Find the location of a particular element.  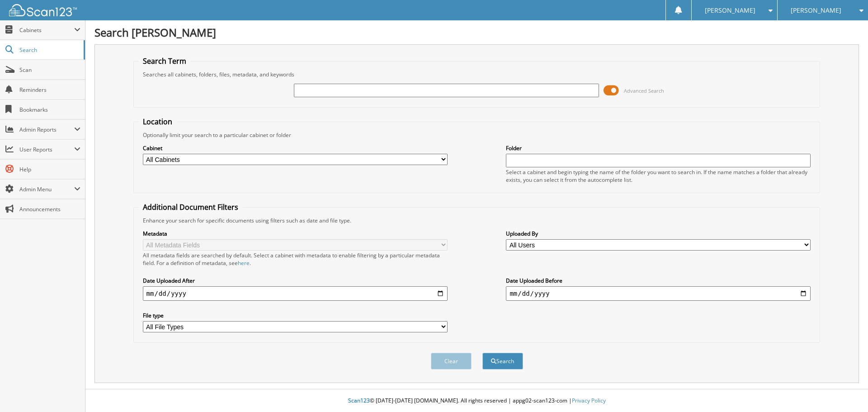

div: Optionally limit your search to a particular cabinet or folder is located at coordinates (477, 135).